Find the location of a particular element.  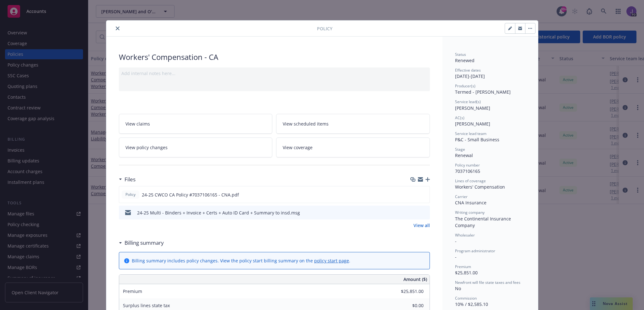

a: policy start page is located at coordinates (331, 260).